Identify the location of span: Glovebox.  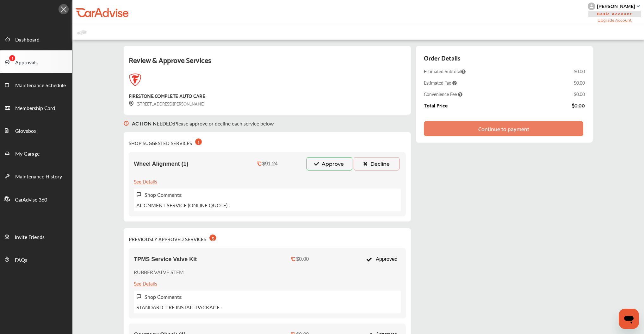
(26, 131).